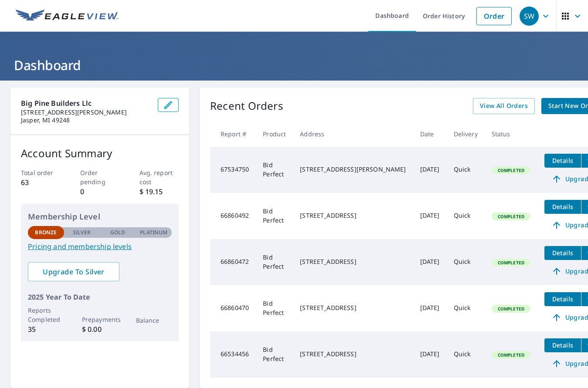 Image resolution: width=588 pixels, height=388 pixels. What do you see at coordinates (294, 65) in the screenshot?
I see `h1: Dashboard` at bounding box center [294, 65].